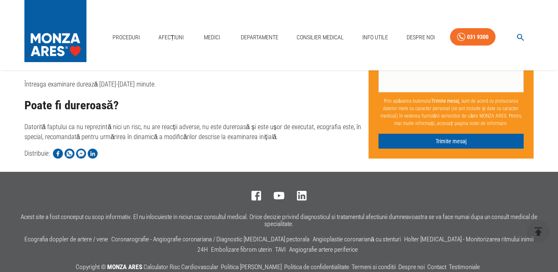 Image resolution: width=558 pixels, height=272 pixels. I want to click on div: 031 9300, so click(477, 37).